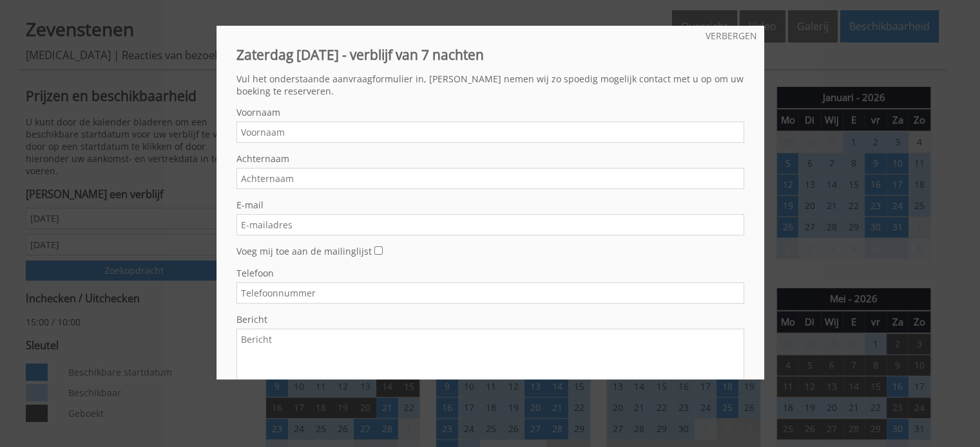  I want to click on input: E-mailadres, so click(490, 225).